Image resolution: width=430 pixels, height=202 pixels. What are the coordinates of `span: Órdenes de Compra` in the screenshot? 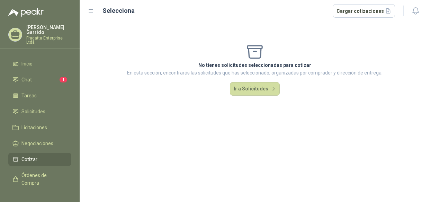 It's located at (43, 179).